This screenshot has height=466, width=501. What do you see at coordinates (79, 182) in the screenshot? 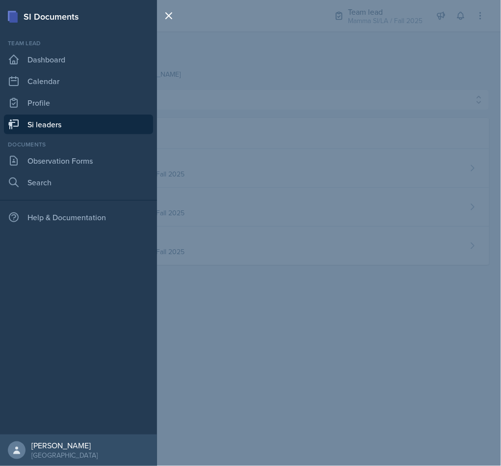
I see `a: Search` at bounding box center [79, 182].